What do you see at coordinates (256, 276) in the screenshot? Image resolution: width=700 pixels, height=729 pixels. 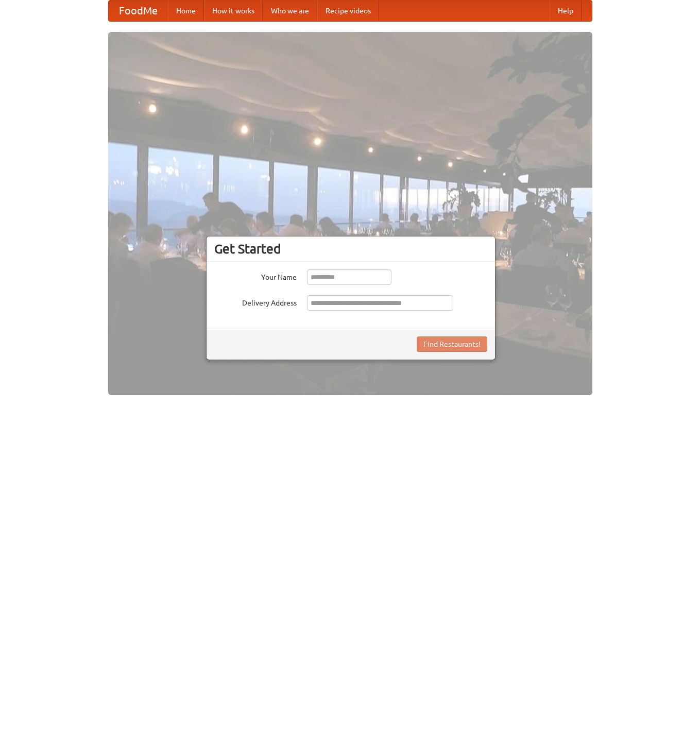 I see `label: Your Name` at bounding box center [256, 276].